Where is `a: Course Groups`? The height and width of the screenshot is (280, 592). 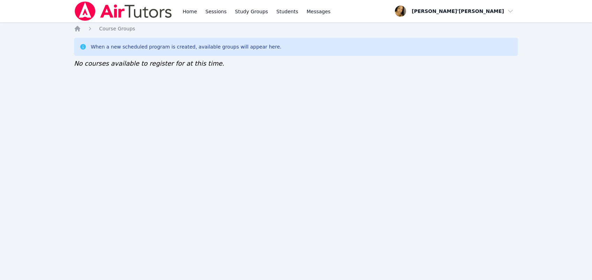 a: Course Groups is located at coordinates (117, 29).